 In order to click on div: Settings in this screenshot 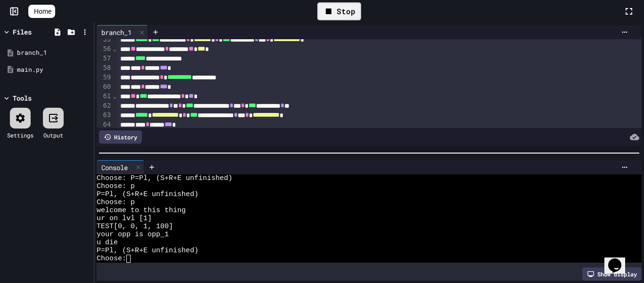, I will do `click(20, 135)`.